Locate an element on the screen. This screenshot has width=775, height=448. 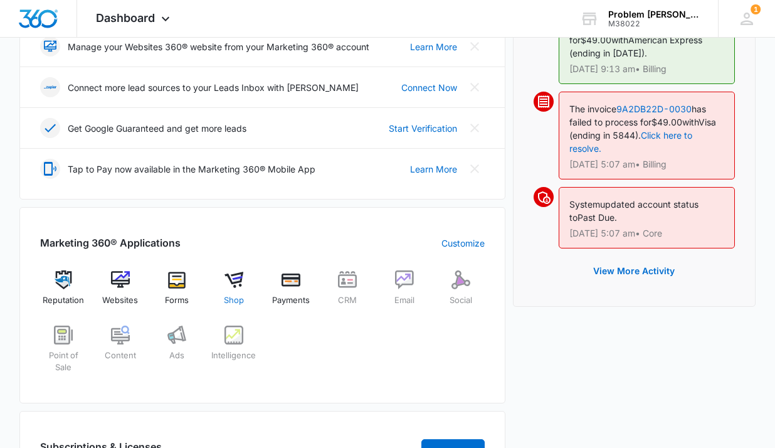
span: Past Due. is located at coordinates (597, 217).